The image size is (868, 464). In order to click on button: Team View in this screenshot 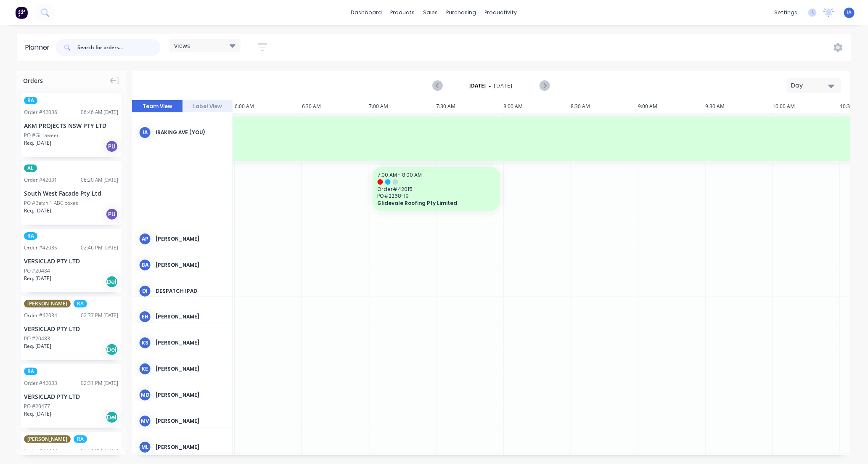, I will do `click(157, 107)`.